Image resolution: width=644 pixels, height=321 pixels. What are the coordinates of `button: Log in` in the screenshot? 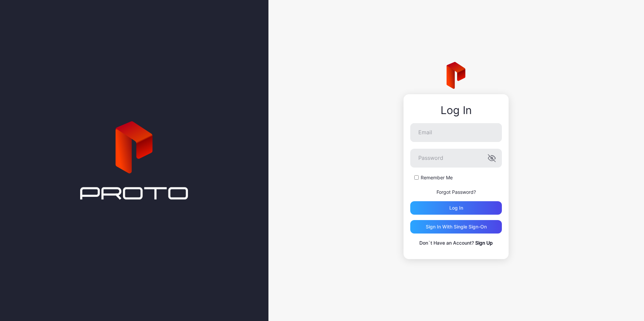 It's located at (456, 208).